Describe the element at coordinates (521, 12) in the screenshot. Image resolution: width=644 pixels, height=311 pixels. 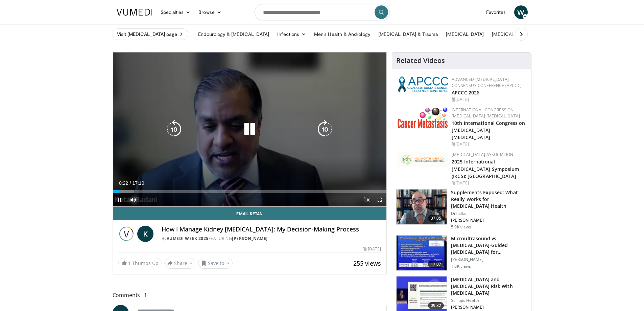
I see `span: W` at that location.